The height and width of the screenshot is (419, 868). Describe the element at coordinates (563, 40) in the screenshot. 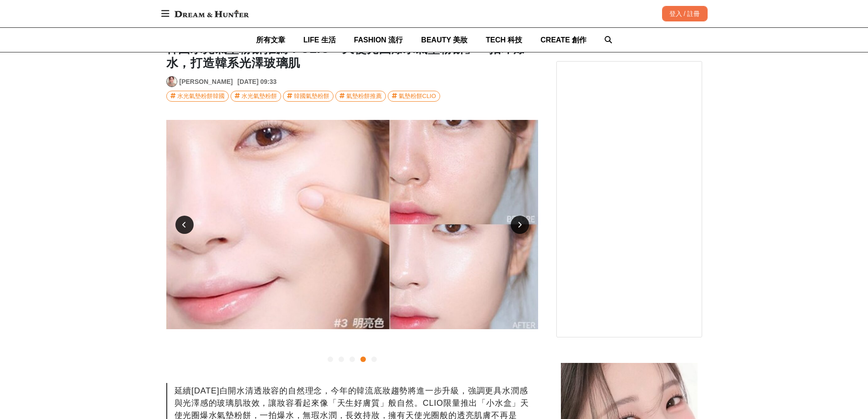

I see `a: CREATE 創作` at that location.